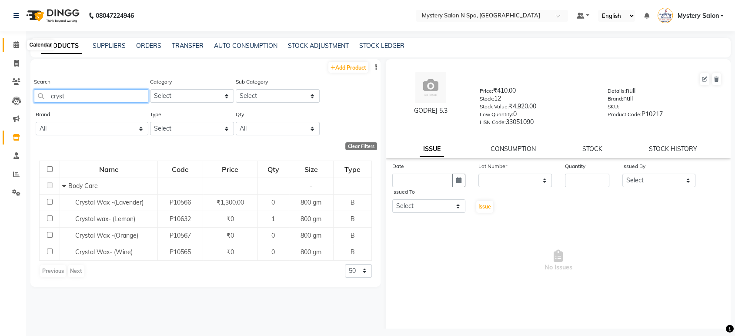  What do you see at coordinates (513, 149) in the screenshot?
I see `a: CONSUMPTION` at bounding box center [513, 149].